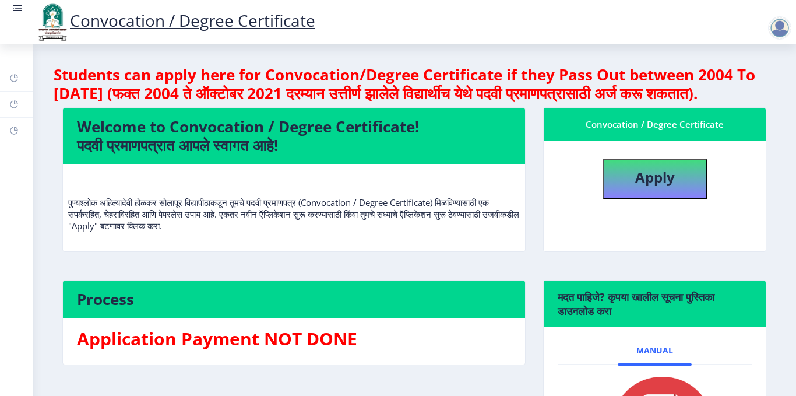 The width and height of the screenshot is (796, 396). I want to click on button: Apply, so click(655, 179).